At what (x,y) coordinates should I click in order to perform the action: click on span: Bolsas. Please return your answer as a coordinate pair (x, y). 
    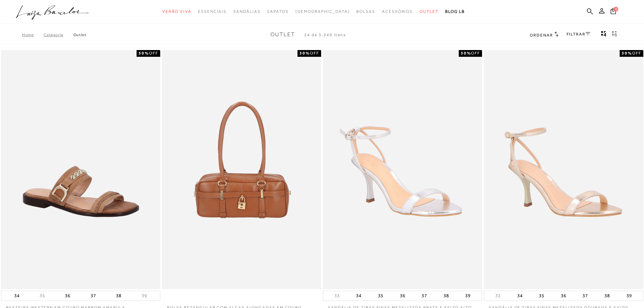
    Looking at the image, I should click on (366, 12).